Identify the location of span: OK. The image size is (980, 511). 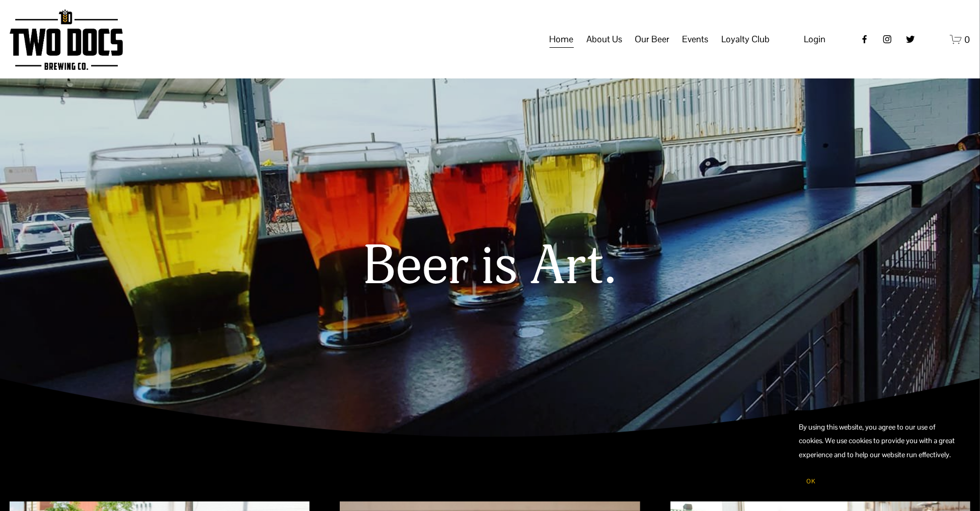
(811, 481).